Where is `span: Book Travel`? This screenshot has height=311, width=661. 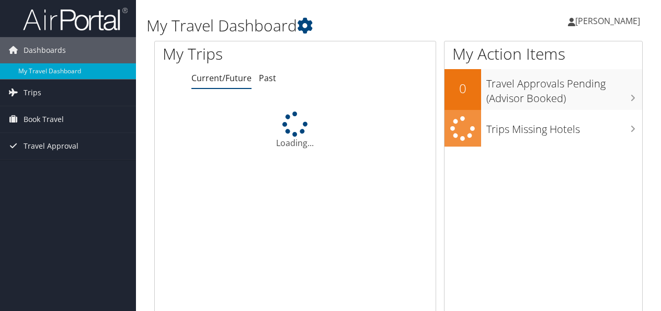 span: Book Travel is located at coordinates (43, 119).